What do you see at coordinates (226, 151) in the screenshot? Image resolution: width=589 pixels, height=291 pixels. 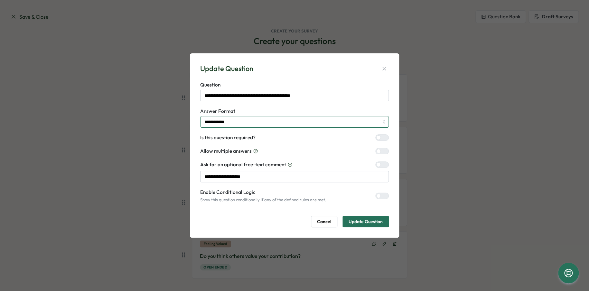 I see `span: Allow multiple answers` at bounding box center [226, 151].